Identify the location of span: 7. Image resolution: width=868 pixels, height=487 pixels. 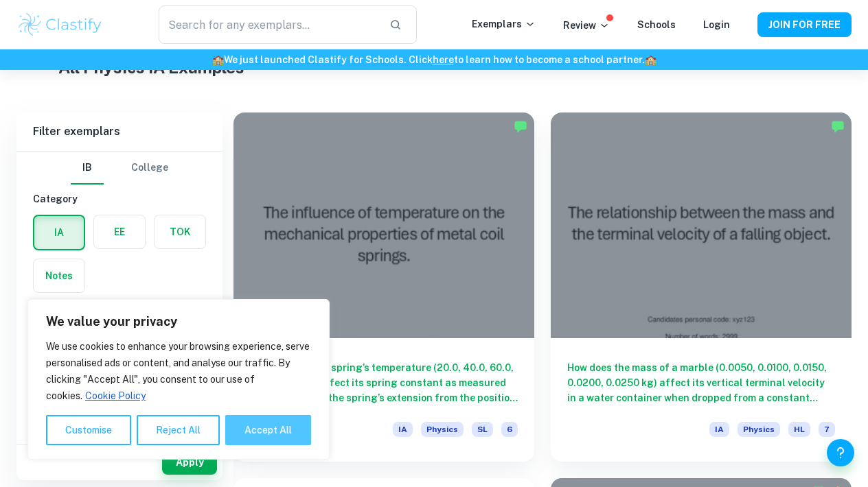
(826, 430).